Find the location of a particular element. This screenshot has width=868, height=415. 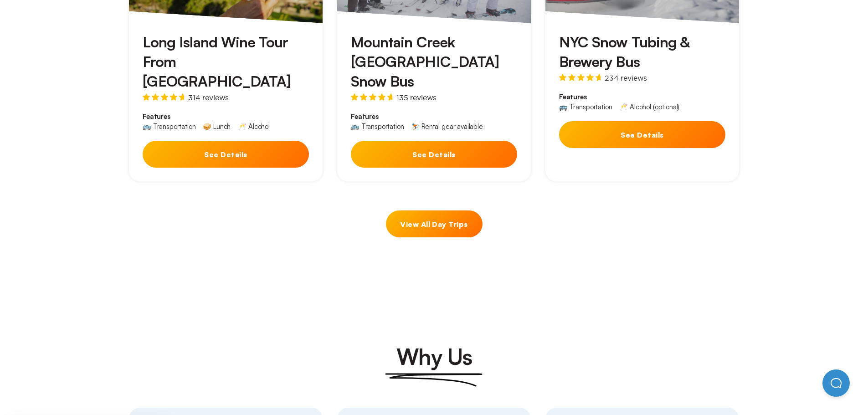

div: ⛷️ Rental gear available is located at coordinates (446, 126).